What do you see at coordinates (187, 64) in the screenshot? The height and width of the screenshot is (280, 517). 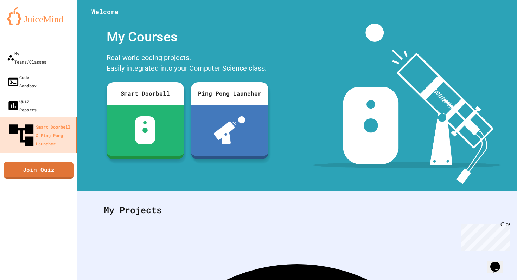 I see `div: Real-world coding projects. Easily integrated into your Computer Science class.` at bounding box center [187, 64].